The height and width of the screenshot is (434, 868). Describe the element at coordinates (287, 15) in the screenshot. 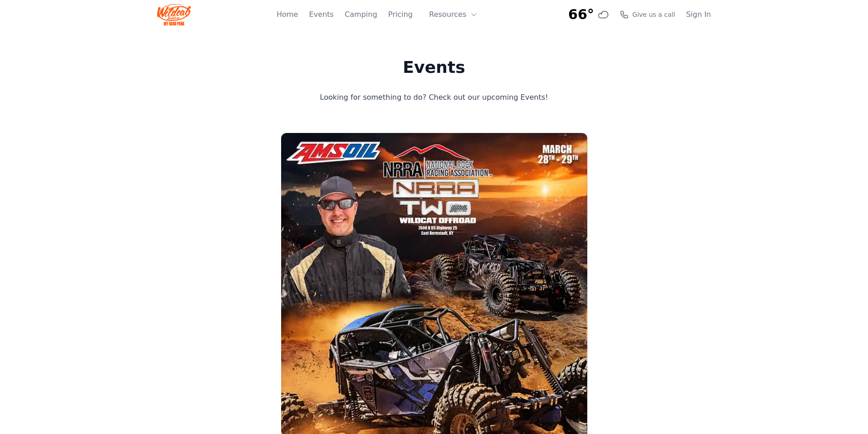

I see `a: Home` at that location.